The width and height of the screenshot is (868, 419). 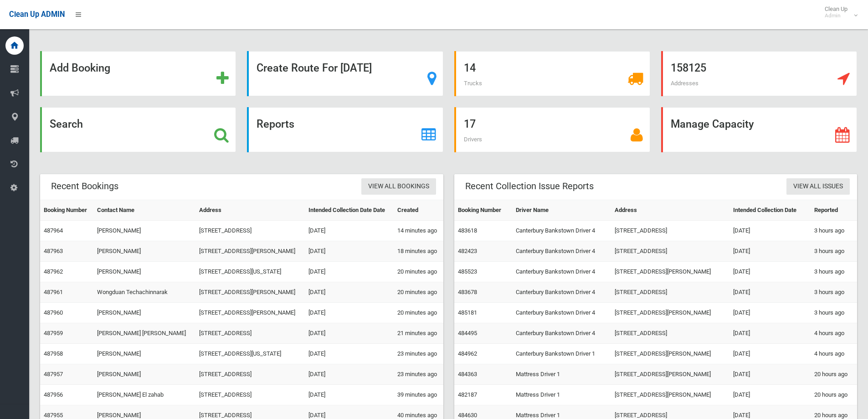 What do you see at coordinates (468, 292) in the screenshot?
I see `a: 483678` at bounding box center [468, 292].